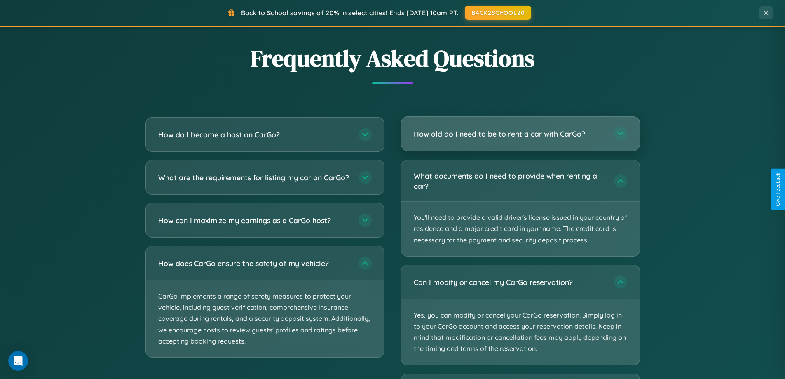 Image resolution: width=785 pixels, height=379 pixels. Describe the element at coordinates (510, 282) in the screenshot. I see `h3: Can I modify or cancel my CarGo reservation?` at that location.